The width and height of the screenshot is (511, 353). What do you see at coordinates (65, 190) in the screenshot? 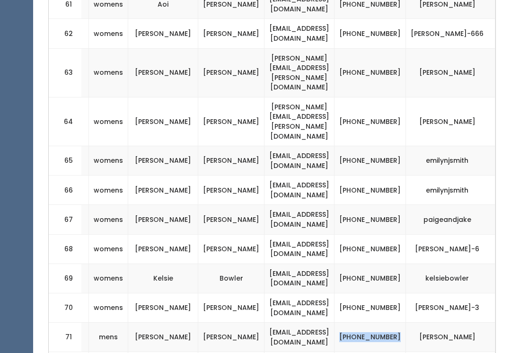
I see `td: 66` at bounding box center [65, 190].